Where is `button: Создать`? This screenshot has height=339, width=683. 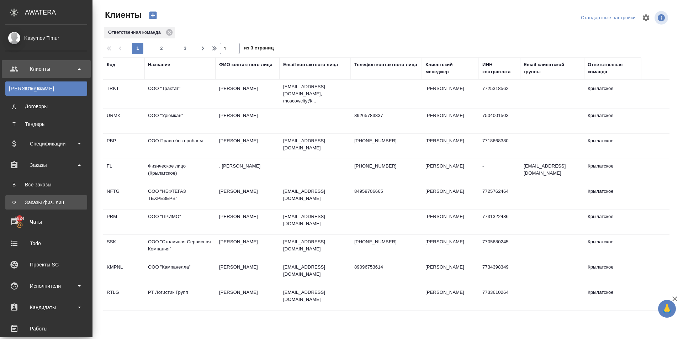 button: Создать is located at coordinates (153, 15).